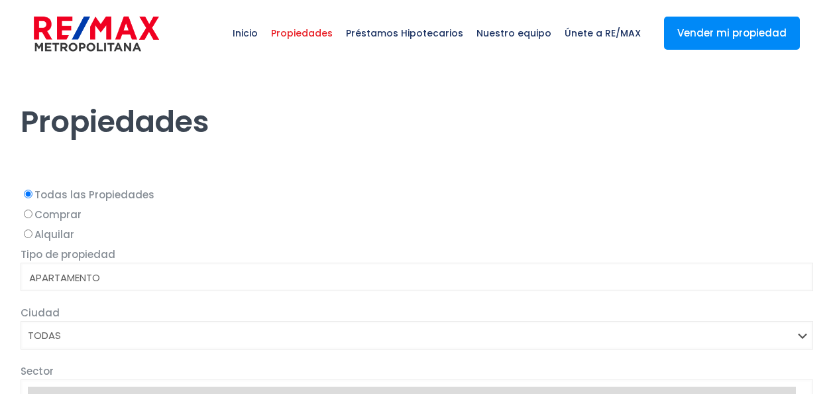 The height and width of the screenshot is (394, 833). I want to click on span: Propiedades, so click(302, 33).